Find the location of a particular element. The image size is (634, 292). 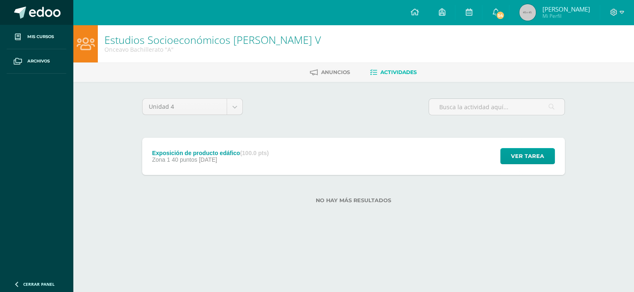

a: Archivos is located at coordinates (36, 61).